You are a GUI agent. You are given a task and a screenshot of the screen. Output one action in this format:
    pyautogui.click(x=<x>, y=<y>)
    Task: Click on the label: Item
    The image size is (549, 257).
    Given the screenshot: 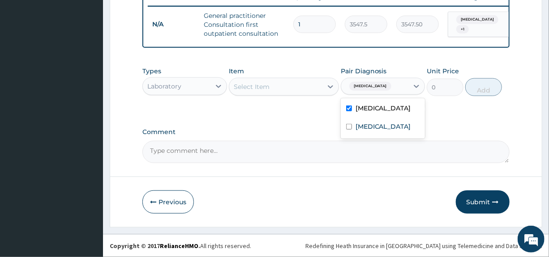 What is the action you would take?
    pyautogui.click(x=236, y=71)
    